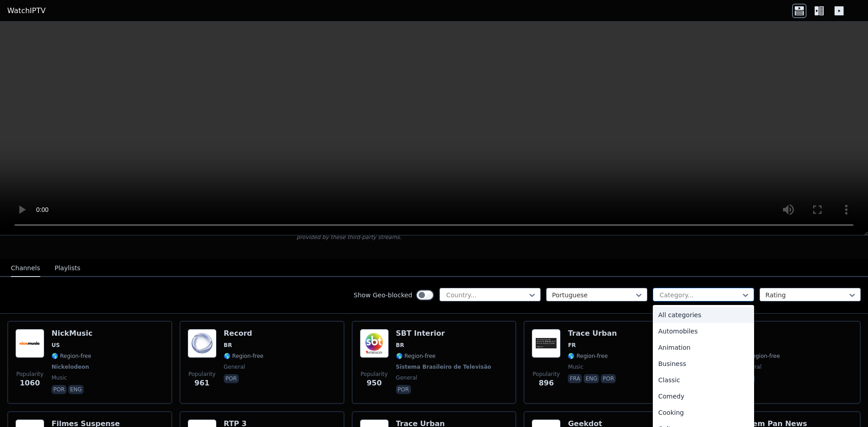 The width and height of the screenshot is (868, 427). What do you see at coordinates (575, 378) in the screenshot?
I see `p: fra` at bounding box center [575, 378].